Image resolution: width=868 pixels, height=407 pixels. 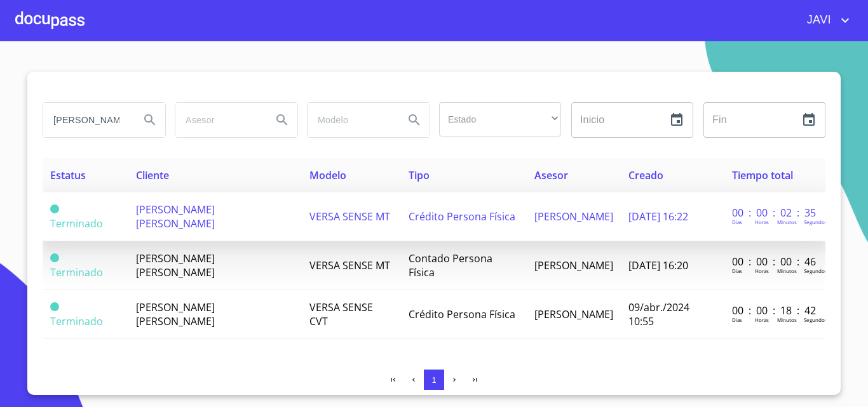 What do you see at coordinates (775, 311) in the screenshot?
I see `p: 00 : 00 : 18 : 42` at bounding box center [775, 311].